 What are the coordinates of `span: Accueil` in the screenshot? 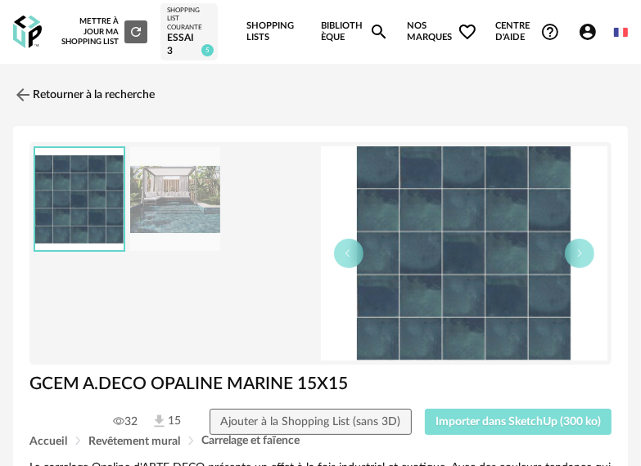 It's located at (48, 442).